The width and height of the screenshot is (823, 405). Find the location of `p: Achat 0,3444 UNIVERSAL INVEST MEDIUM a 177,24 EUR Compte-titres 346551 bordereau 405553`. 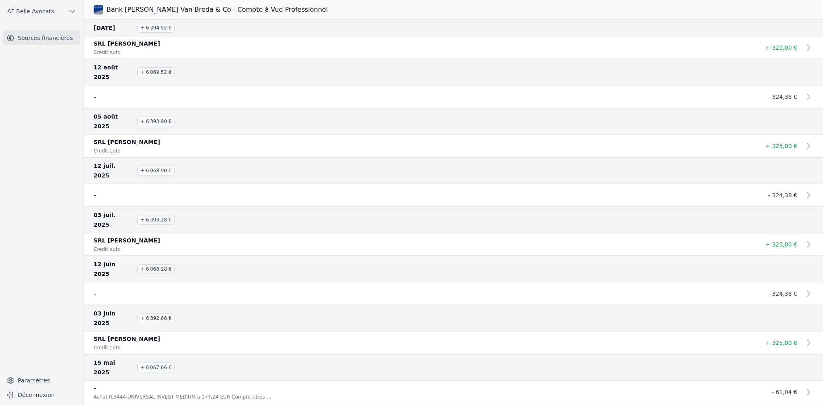

p: Achat 0,3444 UNIVERSAL INVEST MEDIUM a 177,24 EUR Compte-titres 346551 bordereau 405553 is located at coordinates (184, 397).